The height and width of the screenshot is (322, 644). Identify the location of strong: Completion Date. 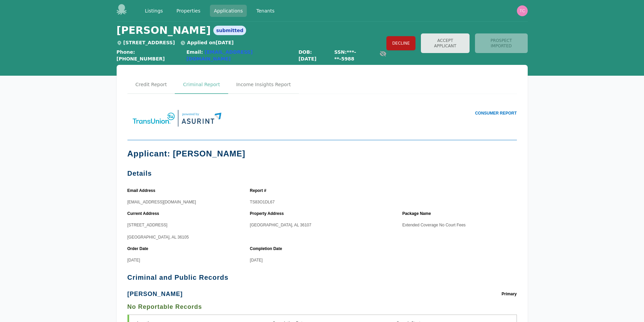
(267, 249).